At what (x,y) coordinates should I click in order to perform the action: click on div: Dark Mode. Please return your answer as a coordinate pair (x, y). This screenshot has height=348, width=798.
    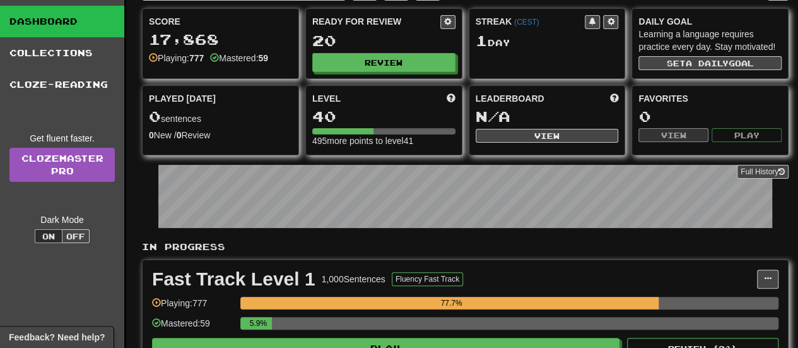
    Looking at the image, I should click on (62, 220).